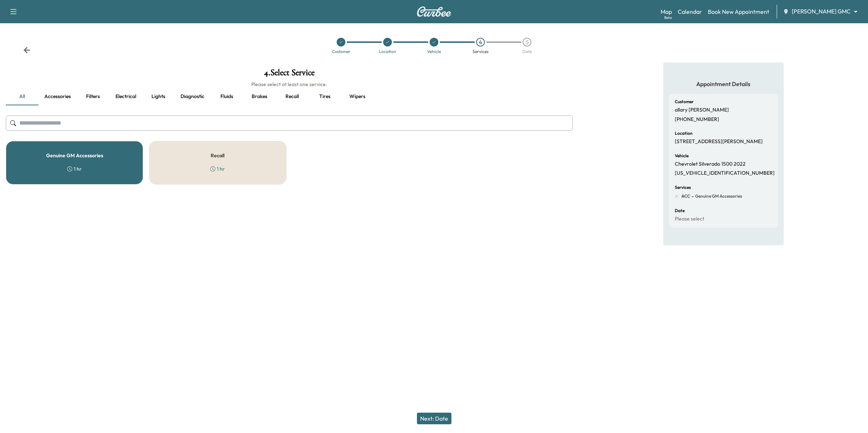  I want to click on h5: Recall, so click(218, 156).